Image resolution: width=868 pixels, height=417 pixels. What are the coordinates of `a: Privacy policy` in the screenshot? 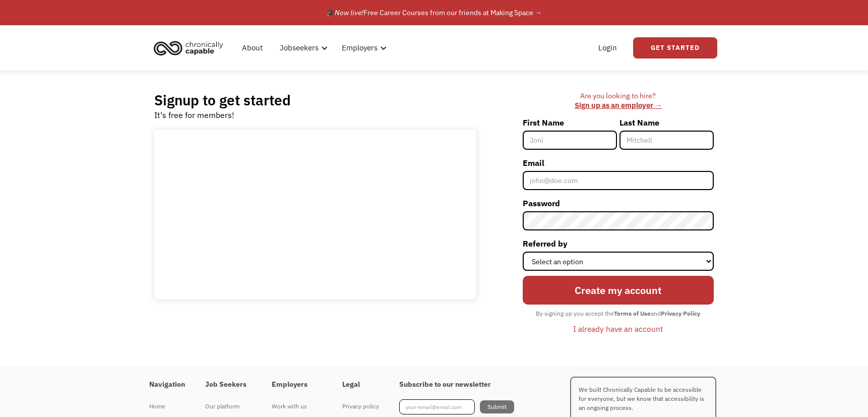 It's located at (360, 406).